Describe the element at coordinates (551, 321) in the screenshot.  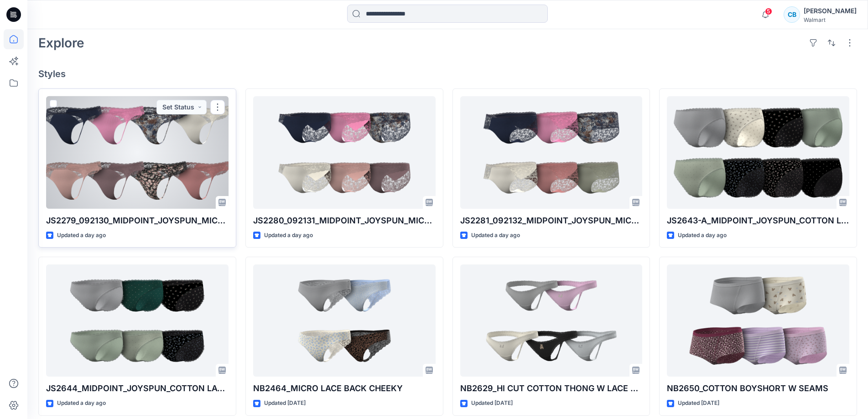
I see `a: NB2629_HI CUT COTTON THONG W LACE TRIM` at that location.